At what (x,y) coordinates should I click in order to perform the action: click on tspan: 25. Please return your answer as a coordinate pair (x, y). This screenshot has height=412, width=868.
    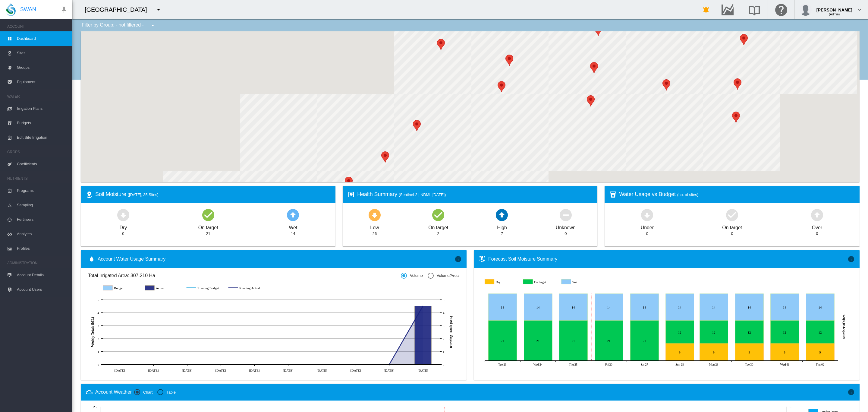
    Looking at the image, I should click on (94, 406).